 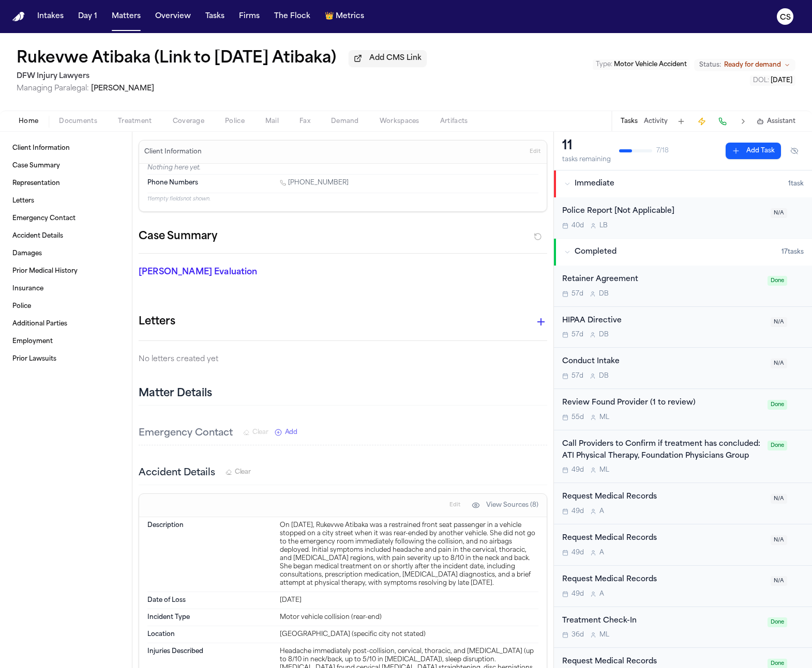 What do you see at coordinates (66, 341) in the screenshot?
I see `a: Employment` at bounding box center [66, 341].